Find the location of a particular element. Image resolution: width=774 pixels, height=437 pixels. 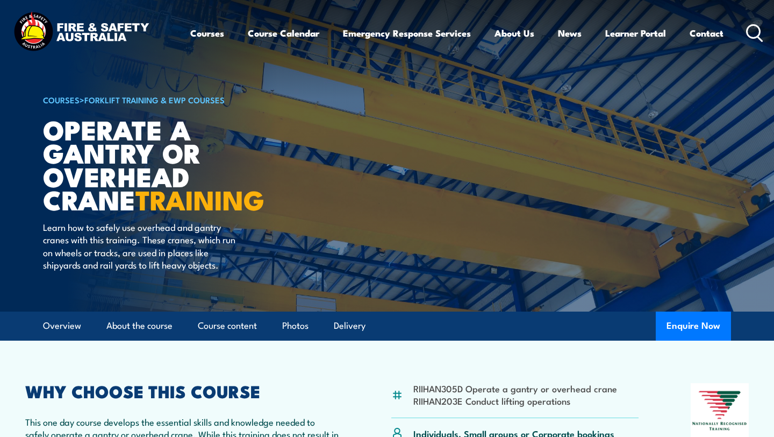

h2: WHY CHOOSE THIS COURSE is located at coordinates (182, 390).